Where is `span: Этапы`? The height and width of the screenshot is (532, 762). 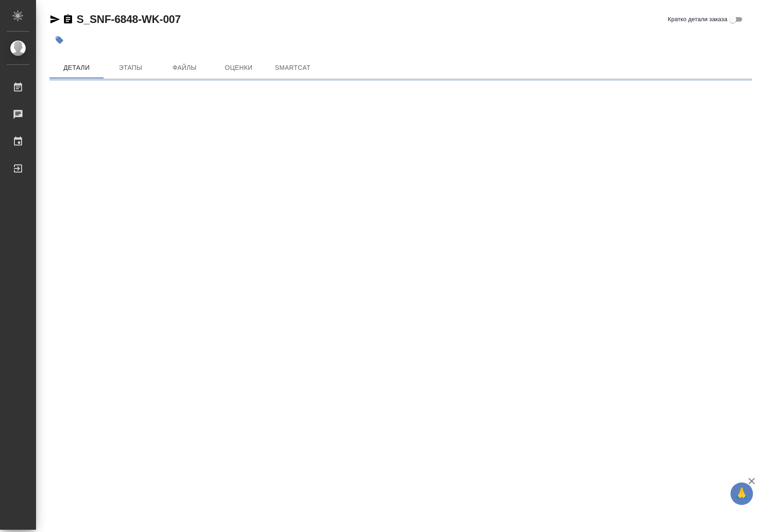 span: Этапы is located at coordinates (131, 68).